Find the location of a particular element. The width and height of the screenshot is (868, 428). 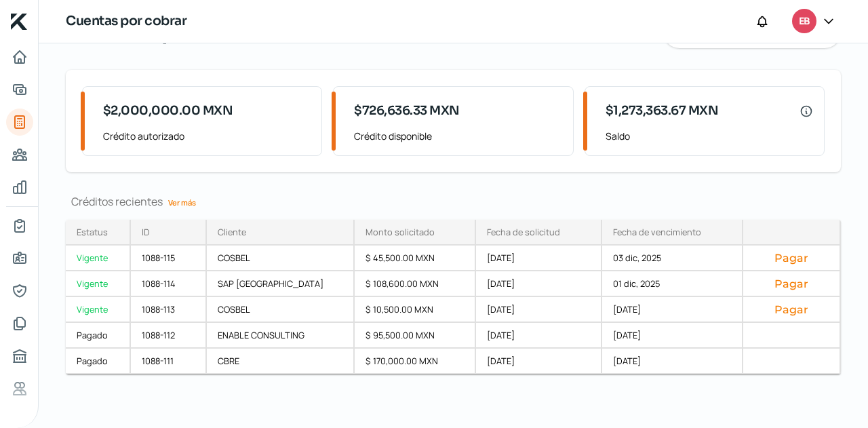

div: ID is located at coordinates (146, 232).